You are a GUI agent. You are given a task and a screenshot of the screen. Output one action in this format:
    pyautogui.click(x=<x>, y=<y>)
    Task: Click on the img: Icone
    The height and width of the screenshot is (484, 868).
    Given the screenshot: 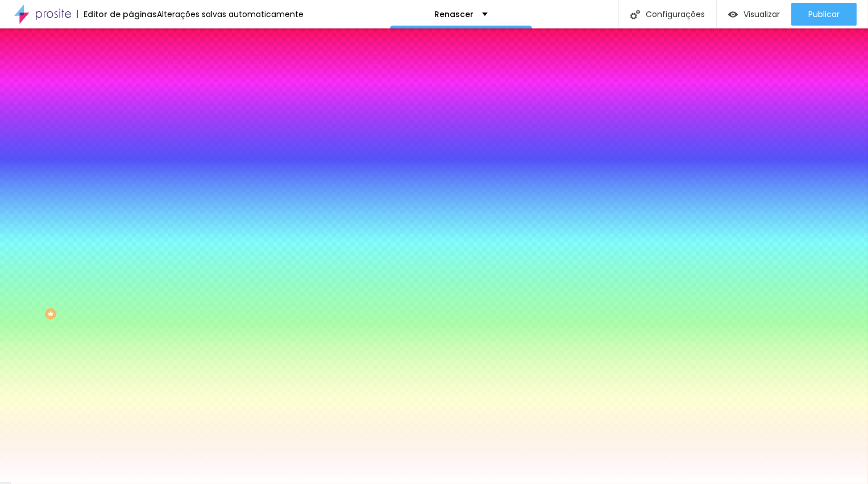 What is the action you would take?
    pyautogui.click(x=636, y=14)
    